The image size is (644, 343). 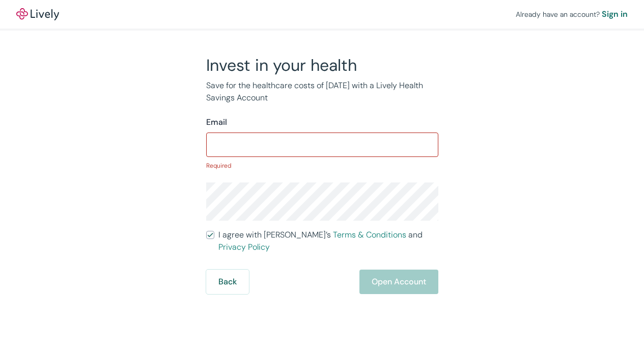 What do you see at coordinates (37, 14) in the screenshot?
I see `a: LivelyLively` at bounding box center [37, 14].